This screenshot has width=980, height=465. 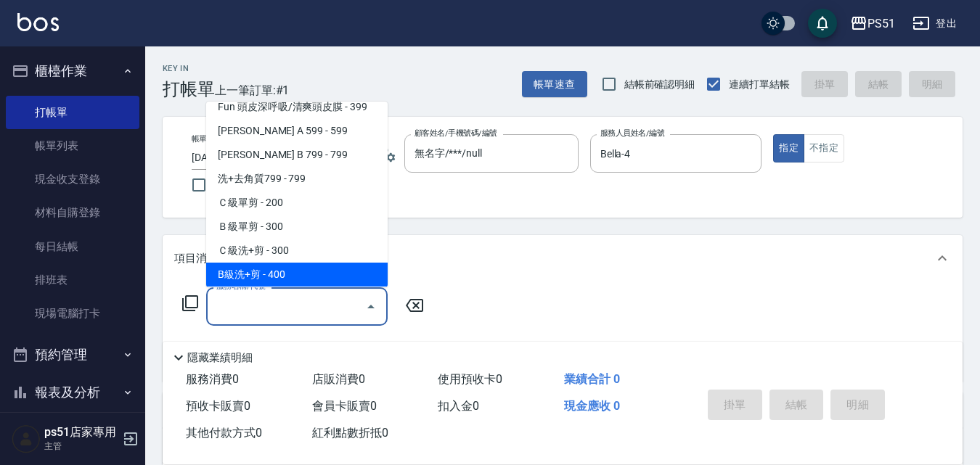 What do you see at coordinates (224, 432) in the screenshot?
I see `span: 其他付款方式 0` at bounding box center [224, 432].